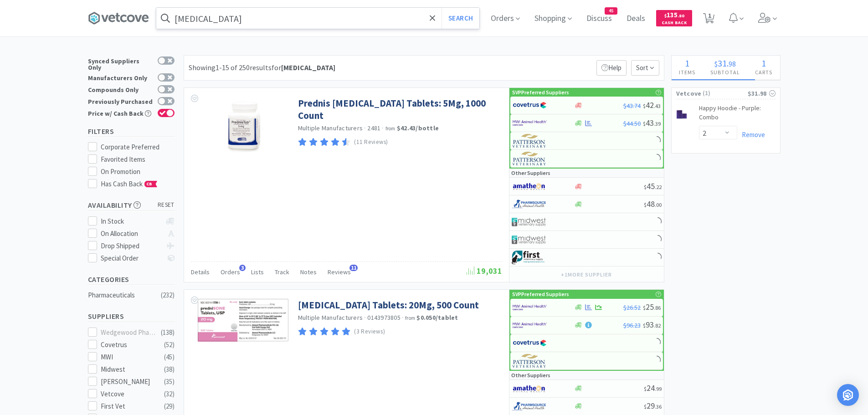 This screenshot has height=415, width=868. I want to click on h5: Suppliers, so click(131, 316).